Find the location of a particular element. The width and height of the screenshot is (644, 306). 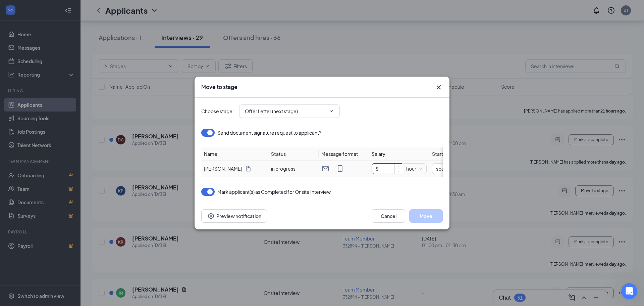

th: Status is located at coordinates (293, 154).